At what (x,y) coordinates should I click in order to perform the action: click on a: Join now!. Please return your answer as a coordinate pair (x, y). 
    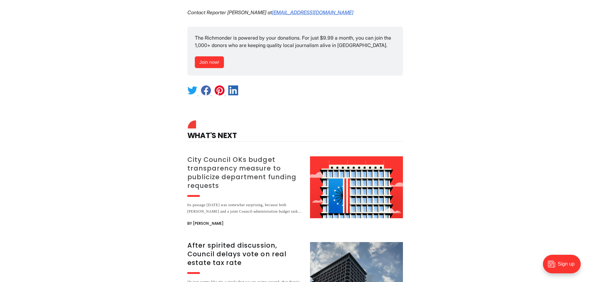
    Looking at the image, I should click on (209, 62).